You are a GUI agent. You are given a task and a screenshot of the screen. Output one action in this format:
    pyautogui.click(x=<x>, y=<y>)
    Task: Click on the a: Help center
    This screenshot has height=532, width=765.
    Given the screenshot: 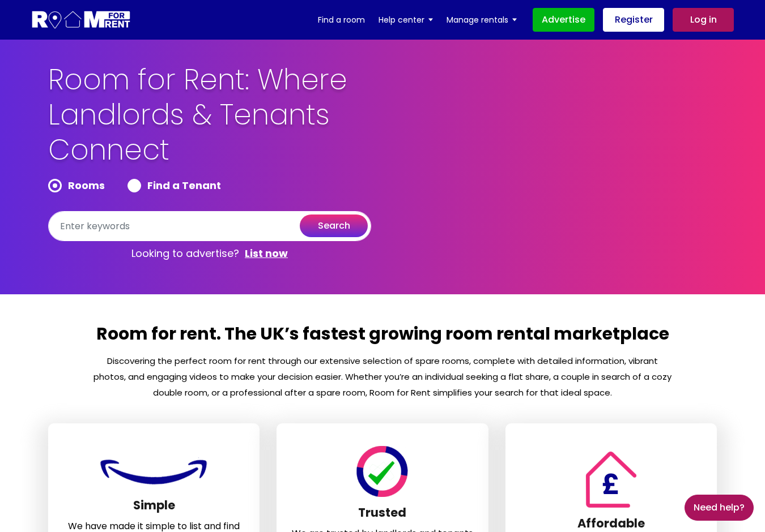 What is the action you would take?
    pyautogui.click(x=406, y=20)
    